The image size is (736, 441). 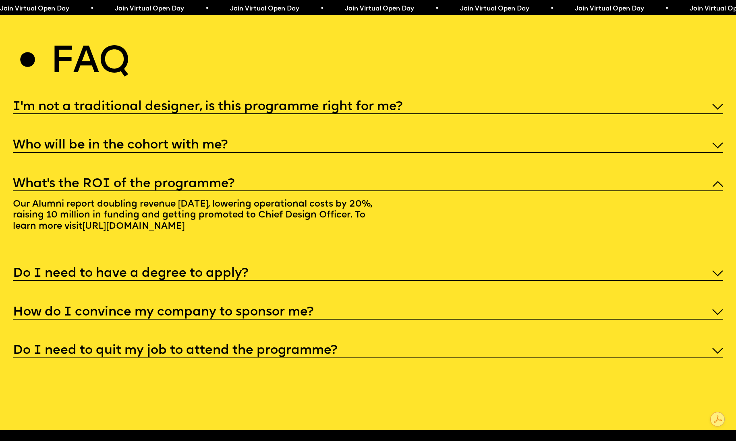 What do you see at coordinates (208, 107) in the screenshot?
I see `h5: I'm not a traditional designer, is this programme right for me?` at bounding box center [208, 107].